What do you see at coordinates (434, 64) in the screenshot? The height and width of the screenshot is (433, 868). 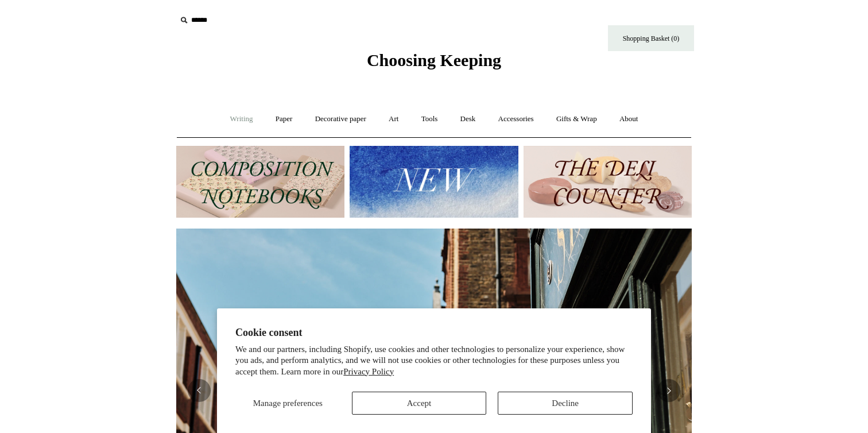 I see `a: Choosing Keeping` at bounding box center [434, 64].